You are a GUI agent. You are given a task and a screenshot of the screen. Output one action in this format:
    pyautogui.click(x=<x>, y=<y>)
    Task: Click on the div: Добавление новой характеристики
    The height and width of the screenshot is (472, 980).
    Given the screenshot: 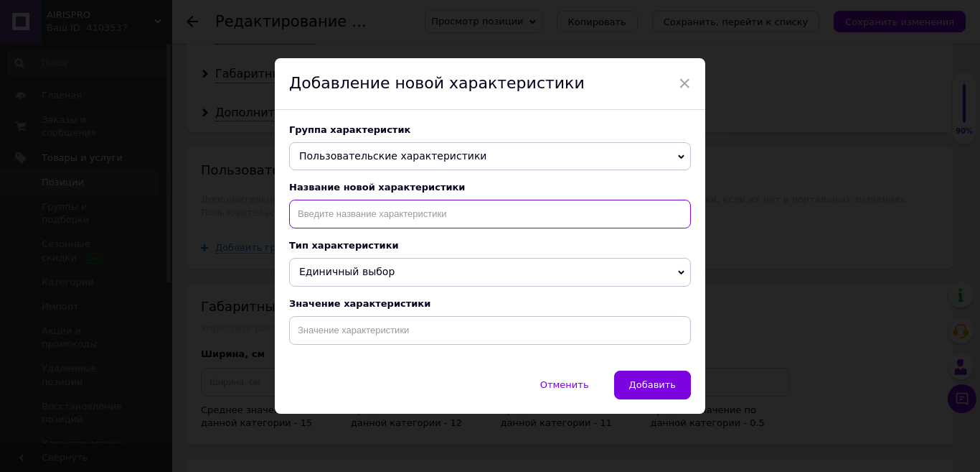 What is the action you would take?
    pyautogui.click(x=490, y=84)
    